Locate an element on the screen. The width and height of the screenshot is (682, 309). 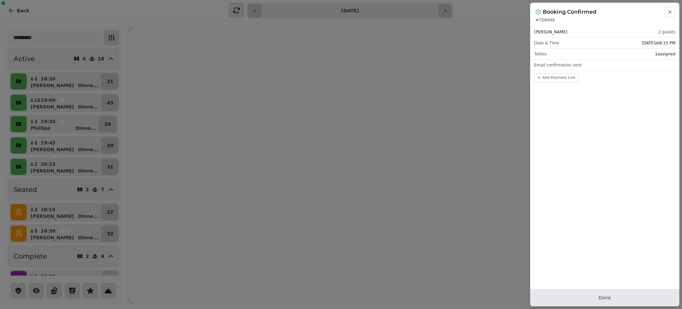
button: Add Payment Link is located at coordinates (556, 78).